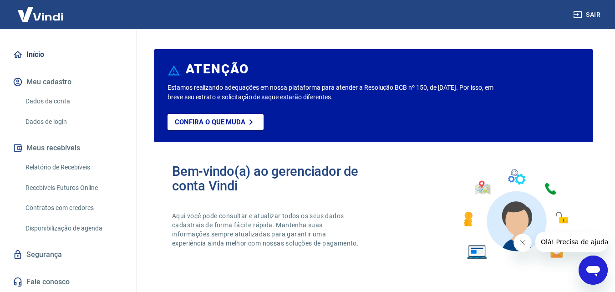 The image size is (615, 292). I want to click on a: Dados da conta, so click(73, 101).